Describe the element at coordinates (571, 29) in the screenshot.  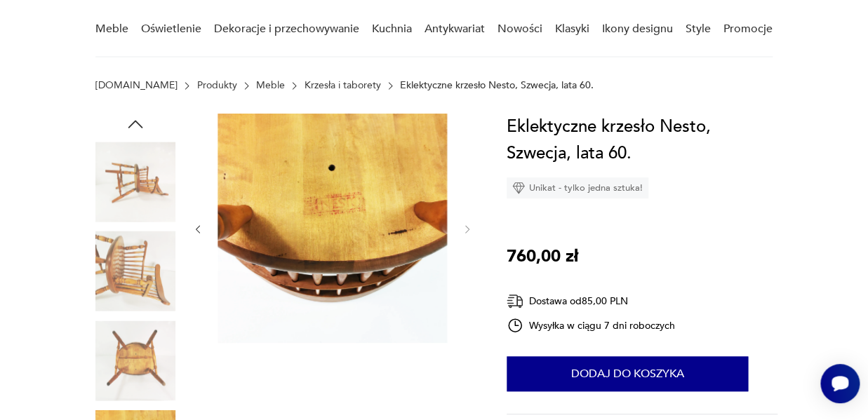
I see `a: Klasyki` at that location.